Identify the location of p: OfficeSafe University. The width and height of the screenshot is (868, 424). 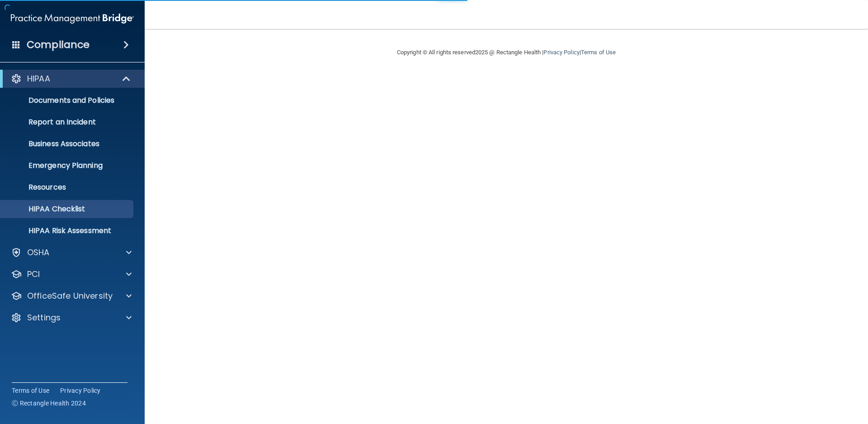
(70, 296).